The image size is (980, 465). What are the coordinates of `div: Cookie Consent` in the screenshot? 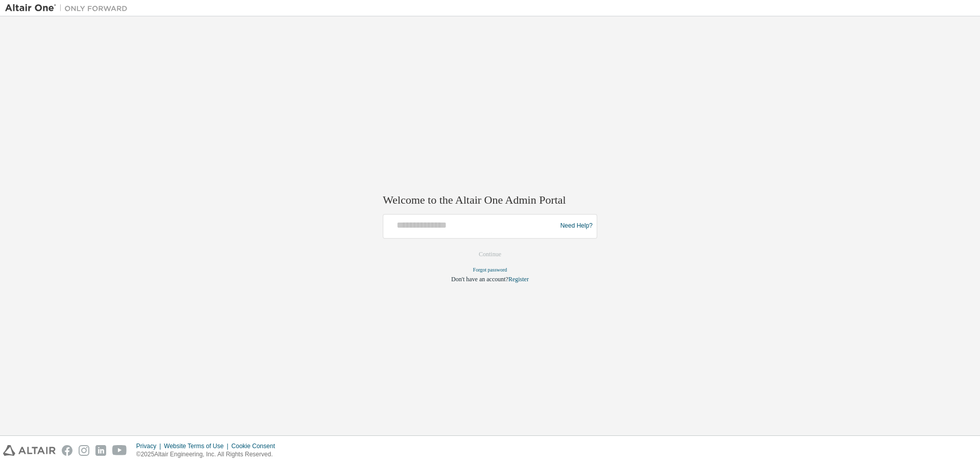 It's located at (255, 446).